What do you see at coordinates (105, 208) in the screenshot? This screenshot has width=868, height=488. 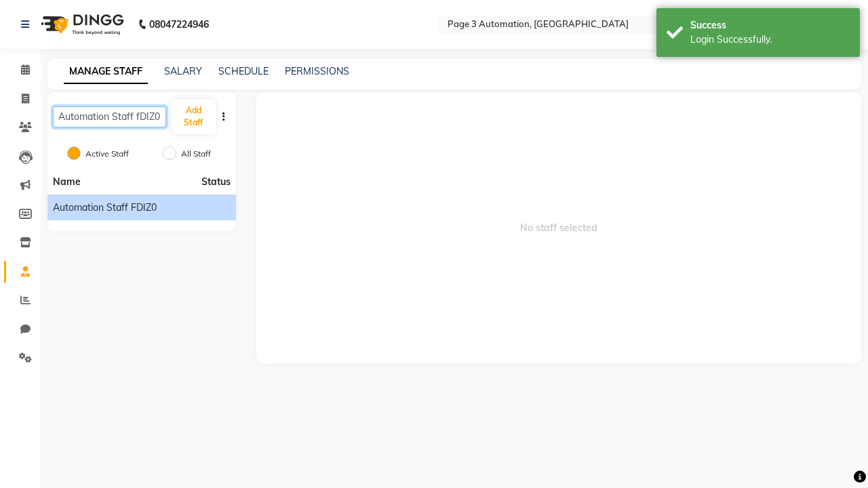 I see `span: Automation Staff fDIZ0` at bounding box center [105, 208].